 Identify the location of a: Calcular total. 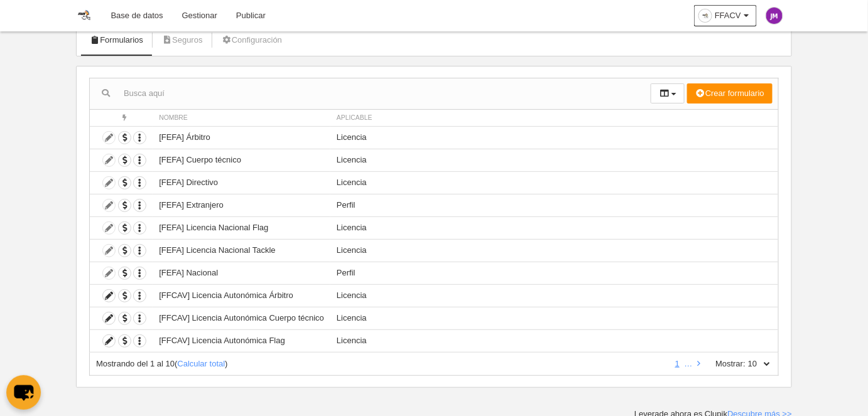
(201, 363).